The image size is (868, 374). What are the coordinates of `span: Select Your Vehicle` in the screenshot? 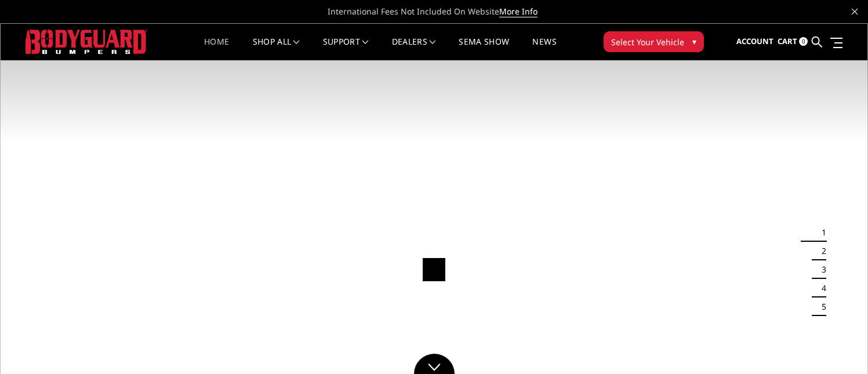 It's located at (648, 42).